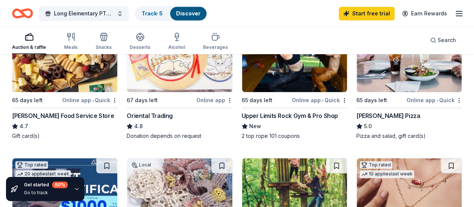 This screenshot has height=207, width=474. Describe the element at coordinates (138, 126) in the screenshot. I see `span: 4.8` at that location.